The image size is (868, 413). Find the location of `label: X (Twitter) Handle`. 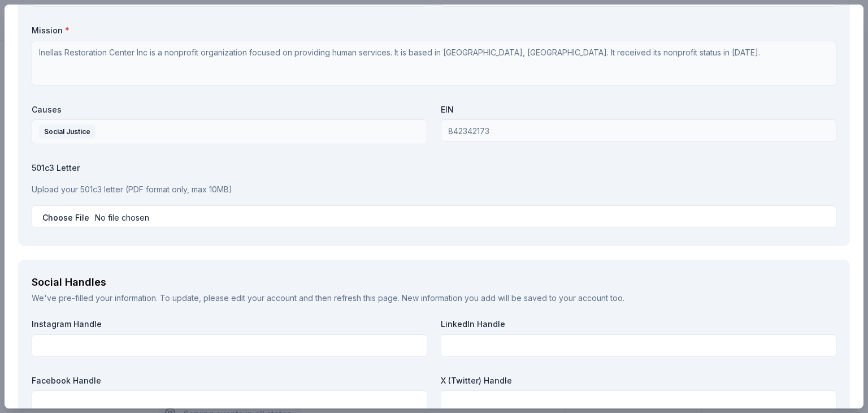

label: X (Twitter) Handle is located at coordinates (638, 380).